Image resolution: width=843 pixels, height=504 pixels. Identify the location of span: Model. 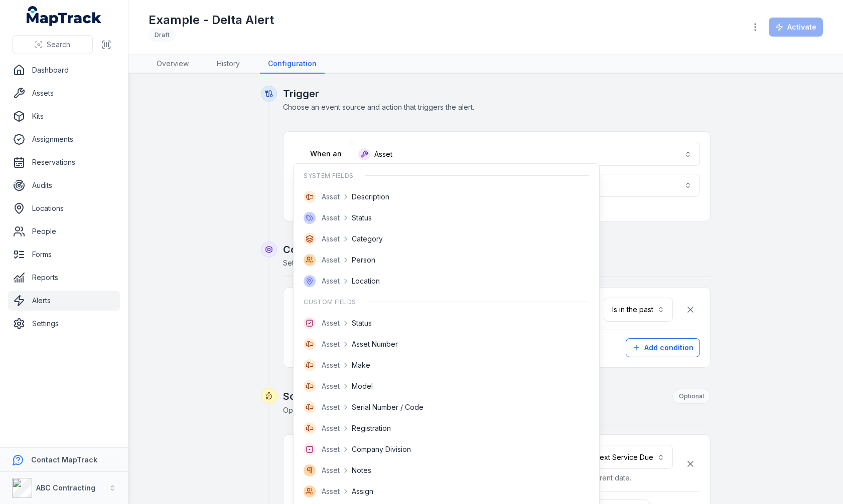
(362, 387).